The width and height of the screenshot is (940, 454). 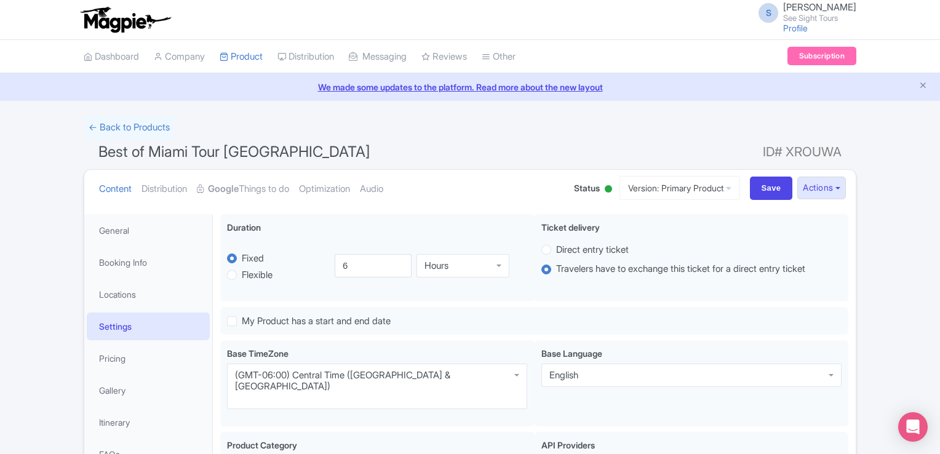 I want to click on input: Save, so click(x=771, y=188).